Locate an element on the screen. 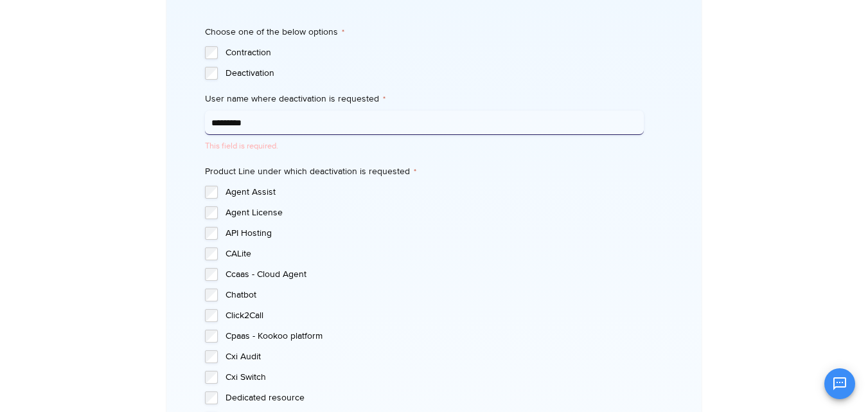  label: Dedicated resource is located at coordinates (435, 398).